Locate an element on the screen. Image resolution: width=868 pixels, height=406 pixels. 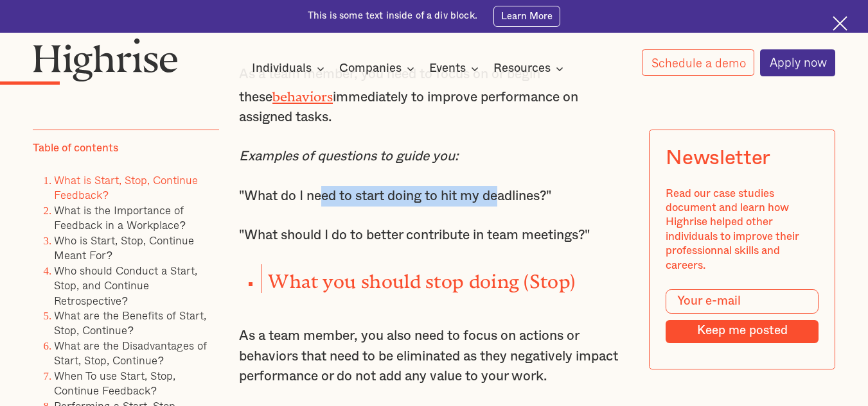
a: What is Start, Stop, Continue Feedback? is located at coordinates (126, 188).